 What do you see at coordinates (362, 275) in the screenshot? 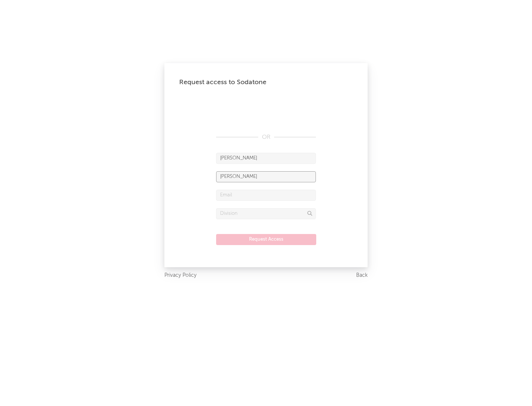
I see `a: Back` at bounding box center [362, 275].